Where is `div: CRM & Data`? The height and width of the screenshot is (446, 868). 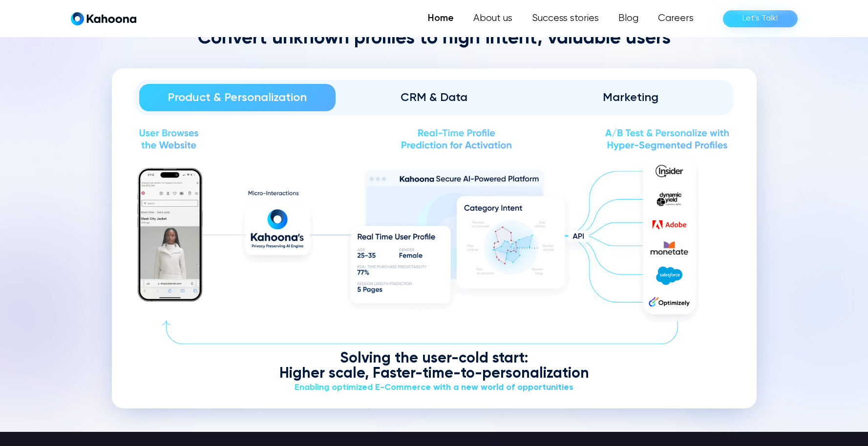 div: CRM & Data is located at coordinates (434, 98).